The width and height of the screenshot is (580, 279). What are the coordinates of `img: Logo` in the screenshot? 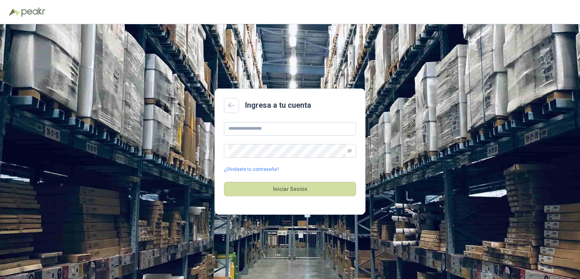 It's located at (14, 12).